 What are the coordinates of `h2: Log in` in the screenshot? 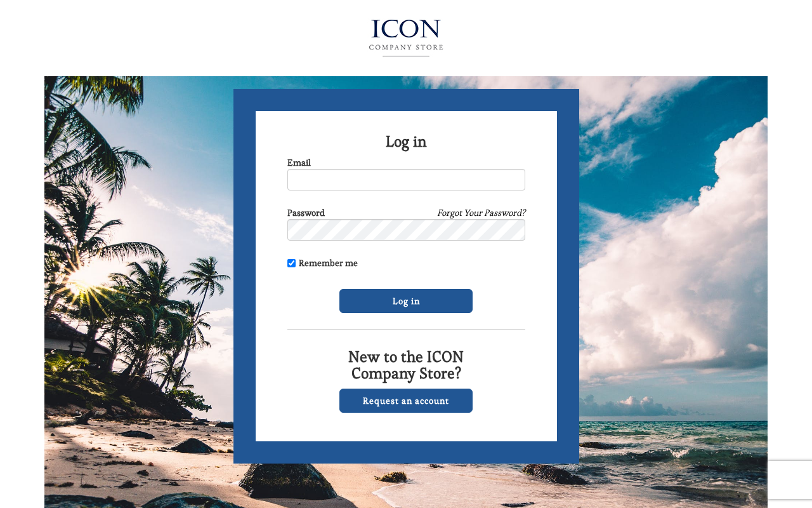 It's located at (406, 142).